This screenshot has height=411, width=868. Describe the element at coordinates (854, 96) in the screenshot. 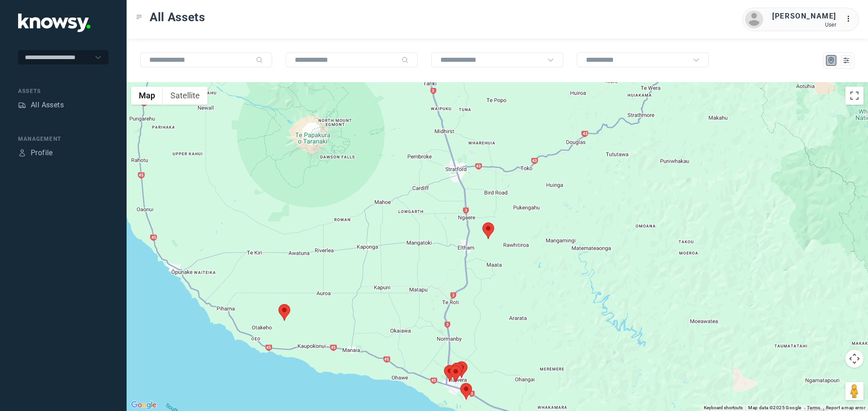

I see `button: Toggle fullscreen view` at that location.